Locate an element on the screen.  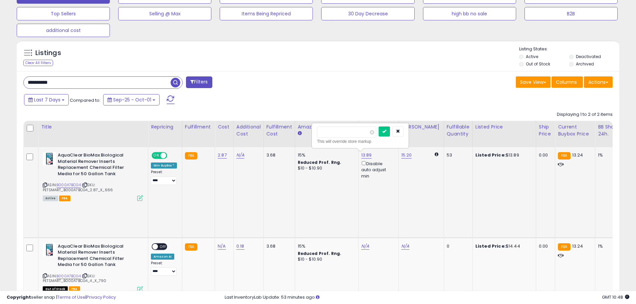
p: Listing States: is located at coordinates (569, 49).